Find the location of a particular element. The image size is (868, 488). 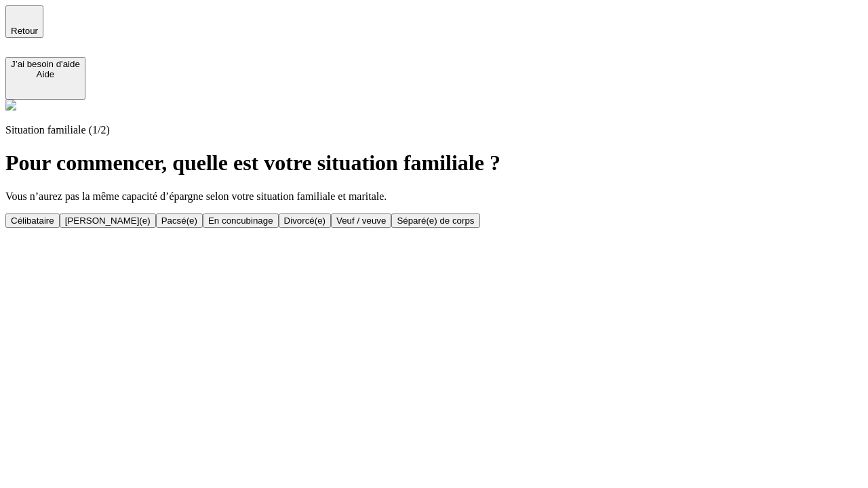

button: Retour is located at coordinates (24, 22).